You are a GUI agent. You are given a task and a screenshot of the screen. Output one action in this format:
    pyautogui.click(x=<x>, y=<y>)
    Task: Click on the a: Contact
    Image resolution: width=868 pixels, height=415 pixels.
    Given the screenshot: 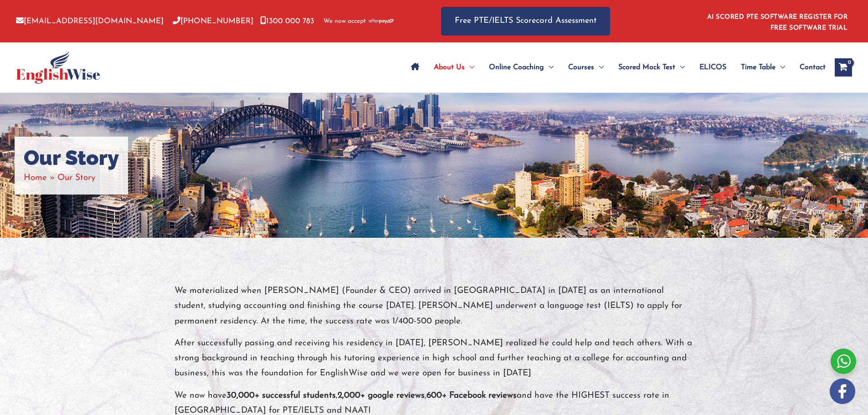 What is the action you would take?
    pyautogui.click(x=809, y=67)
    